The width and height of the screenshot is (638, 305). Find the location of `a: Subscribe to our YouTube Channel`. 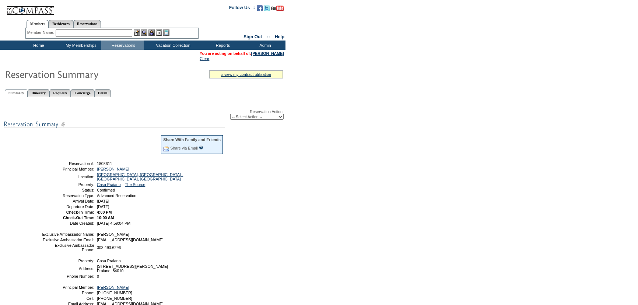

a: Subscribe to our YouTube Channel is located at coordinates (277, 10).